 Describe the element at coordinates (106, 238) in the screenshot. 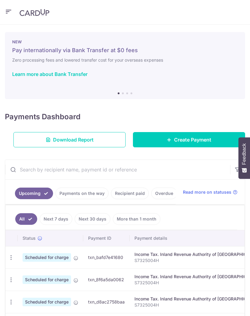

I see `th: Payment ID` at that location.